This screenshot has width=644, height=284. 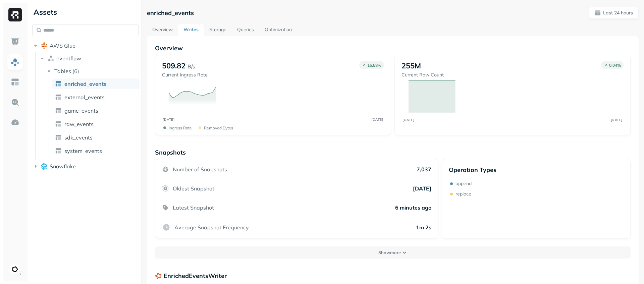 What do you see at coordinates (618, 13) in the screenshot?
I see `p: Last 24 hours` at bounding box center [618, 13].